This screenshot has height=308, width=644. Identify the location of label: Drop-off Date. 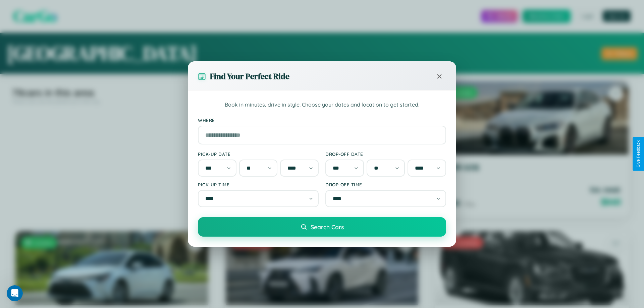
(386, 154).